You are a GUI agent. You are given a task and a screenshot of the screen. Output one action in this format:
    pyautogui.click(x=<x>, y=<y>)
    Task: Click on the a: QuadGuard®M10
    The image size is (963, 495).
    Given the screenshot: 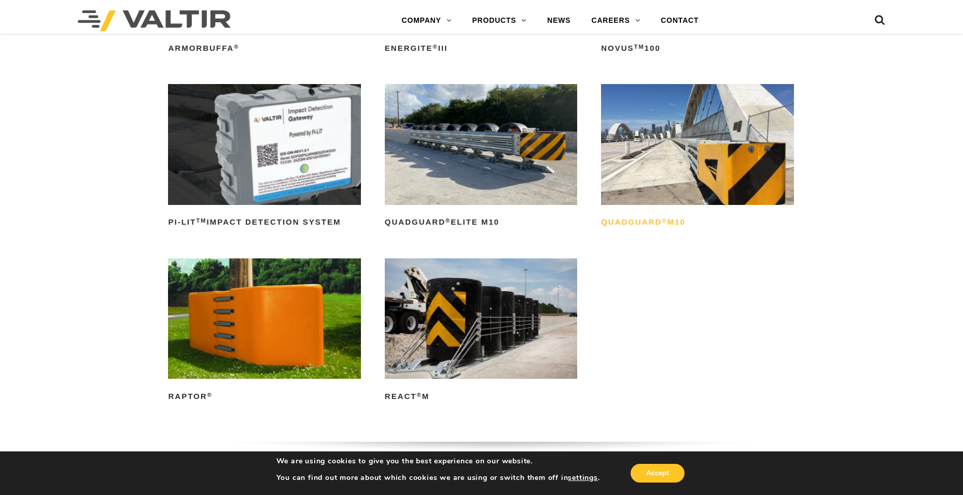 What is the action you would take?
    pyautogui.click(x=697, y=157)
    